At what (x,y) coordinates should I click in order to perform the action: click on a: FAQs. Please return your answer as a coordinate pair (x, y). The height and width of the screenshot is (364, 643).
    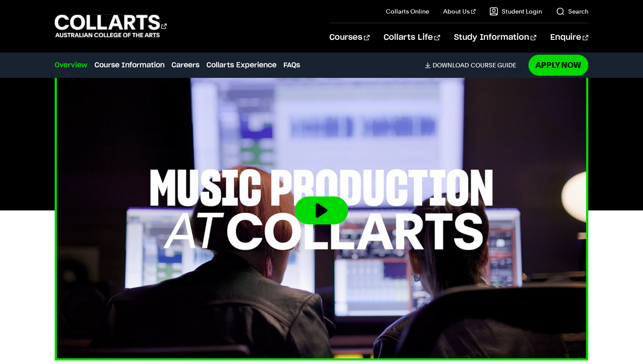
    Looking at the image, I should click on (292, 65).